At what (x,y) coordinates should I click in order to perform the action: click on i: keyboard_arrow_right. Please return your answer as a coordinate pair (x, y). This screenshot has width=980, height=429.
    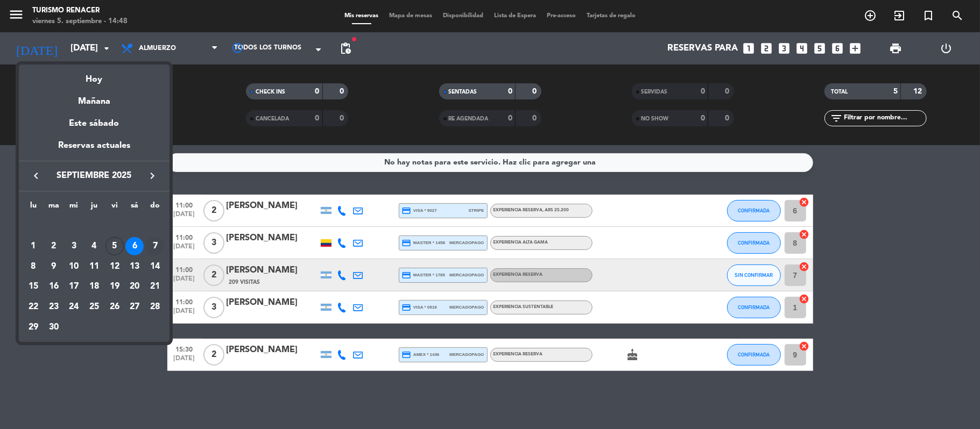
    Looking at the image, I should click on (152, 176).